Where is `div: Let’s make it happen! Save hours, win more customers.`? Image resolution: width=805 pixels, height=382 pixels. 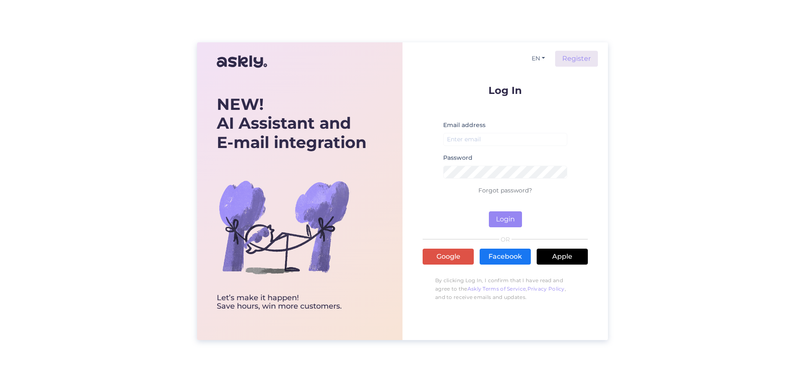
div: Let’s make it happen! Save hours, win more customers. is located at coordinates (291, 302).